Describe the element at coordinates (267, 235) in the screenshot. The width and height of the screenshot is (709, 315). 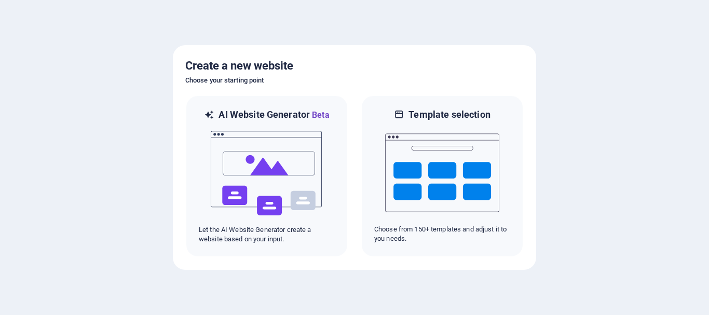
I see `p: Let the AI Website Generator create a website based on your input.` at that location.